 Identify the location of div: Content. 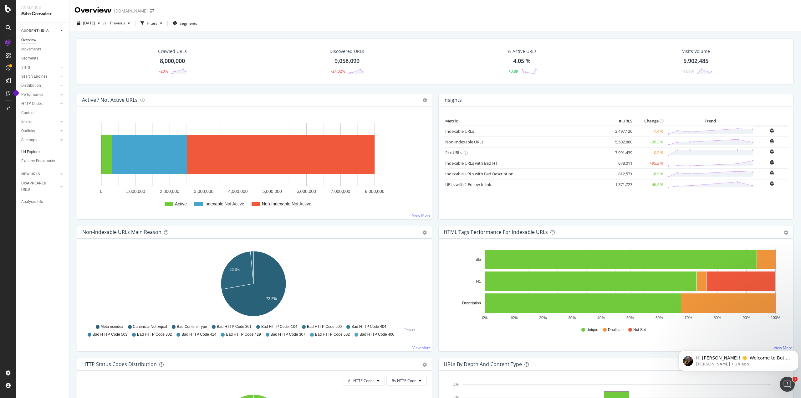
(28, 113).